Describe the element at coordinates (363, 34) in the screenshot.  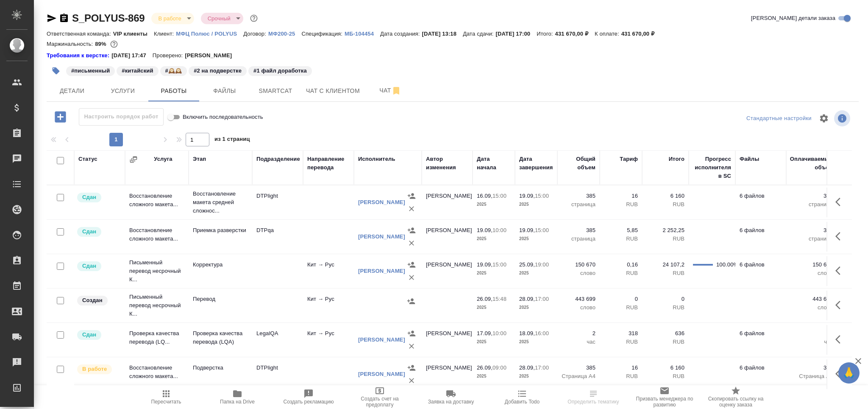
I see `p: МБ-104454` at that location.